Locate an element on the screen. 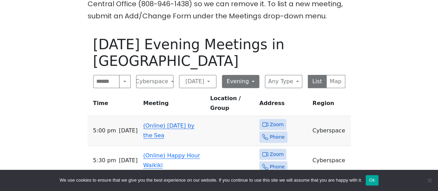 Image resolution: width=438 pixels, height=191 pixels. th: Address is located at coordinates (283, 104).